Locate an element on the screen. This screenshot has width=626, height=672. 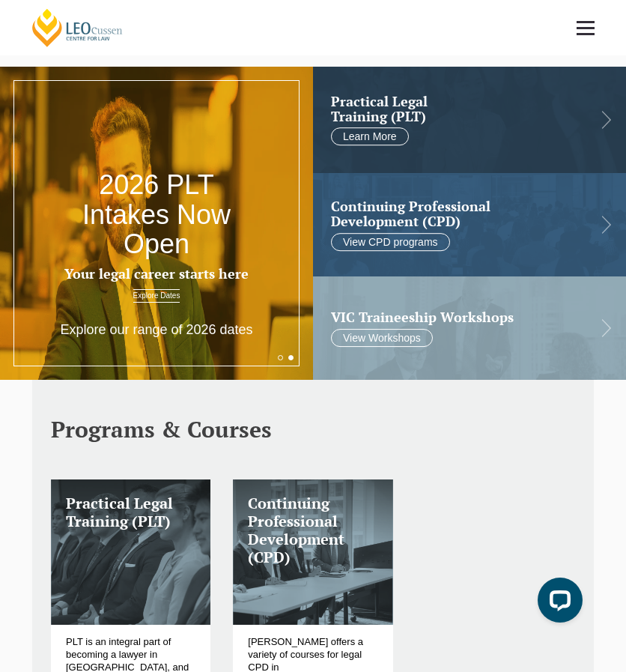
p: Explore our range of 2026 dates is located at coordinates (156, 329).